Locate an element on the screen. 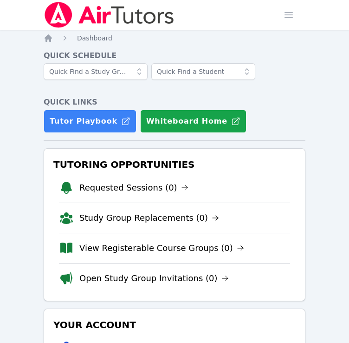  input: Quick Find a Student is located at coordinates (203, 72).